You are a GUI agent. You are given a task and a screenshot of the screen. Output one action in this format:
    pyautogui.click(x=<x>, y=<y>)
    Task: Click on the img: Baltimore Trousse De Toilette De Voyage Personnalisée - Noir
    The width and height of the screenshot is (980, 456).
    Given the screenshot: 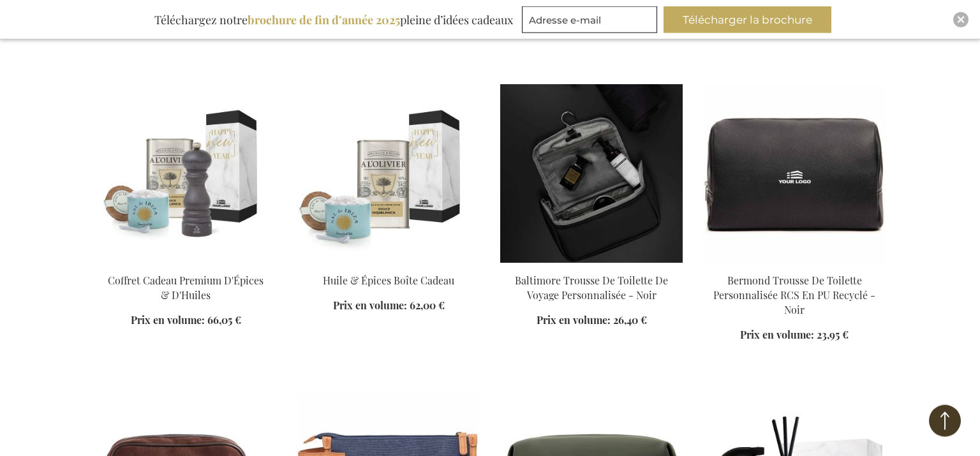 What is the action you would take?
    pyautogui.click(x=591, y=173)
    